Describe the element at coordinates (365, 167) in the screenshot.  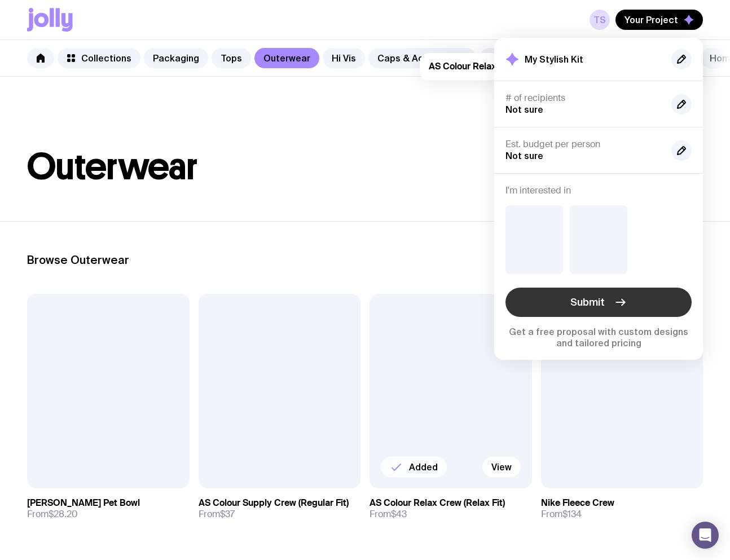
I see `h1: Outerwear` at that location.